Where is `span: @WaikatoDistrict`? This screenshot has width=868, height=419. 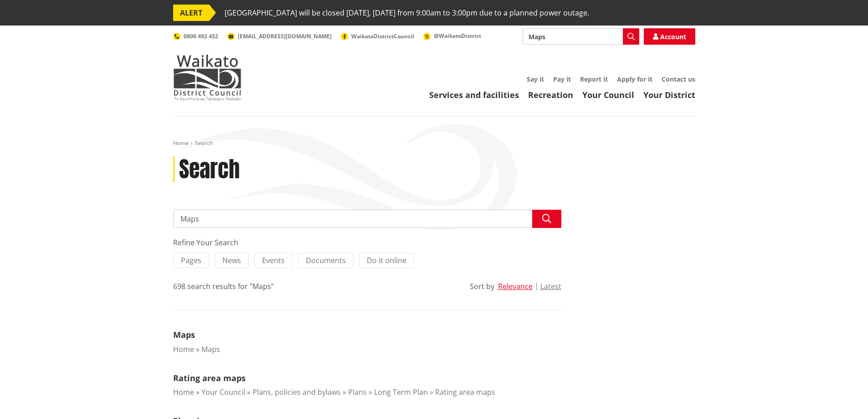
span: @WaikatoDistrict is located at coordinates (457, 35).